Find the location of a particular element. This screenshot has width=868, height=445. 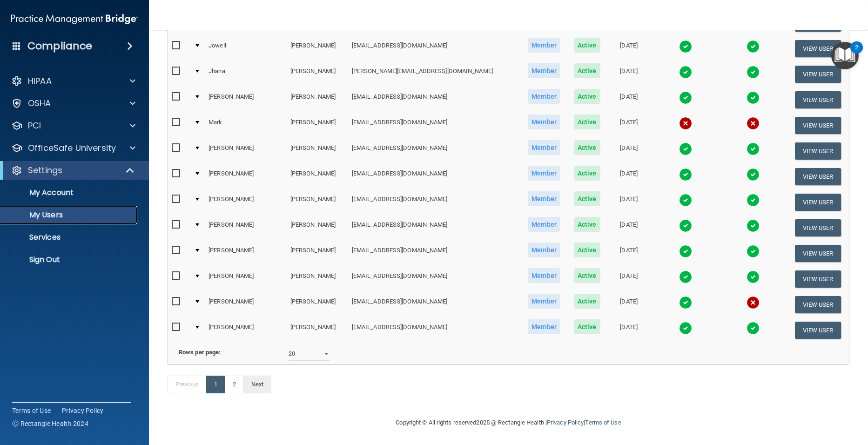

p: Settings is located at coordinates (45, 170).